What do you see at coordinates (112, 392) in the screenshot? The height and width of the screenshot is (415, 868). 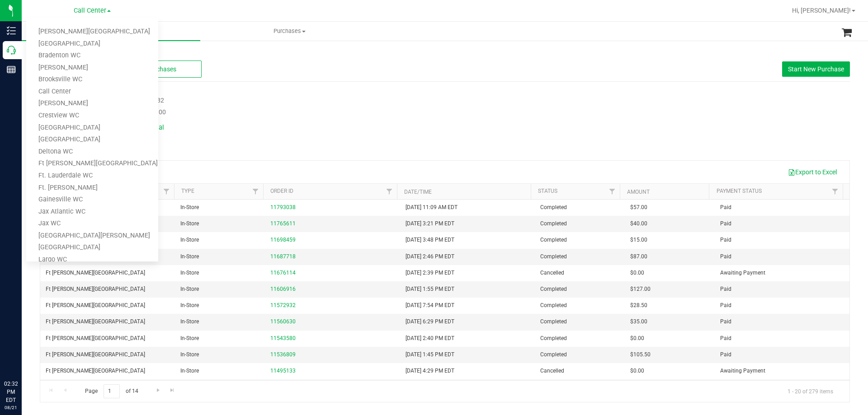 I see `input: 1` at bounding box center [112, 392].